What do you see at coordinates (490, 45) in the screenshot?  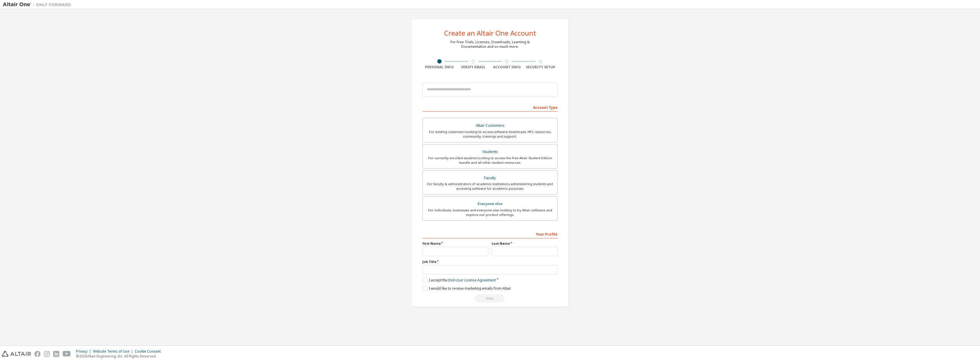 I see `div: For Free Trials, Licenses, Downloads, Learning & Documentation and so much more.` at bounding box center [490, 45].